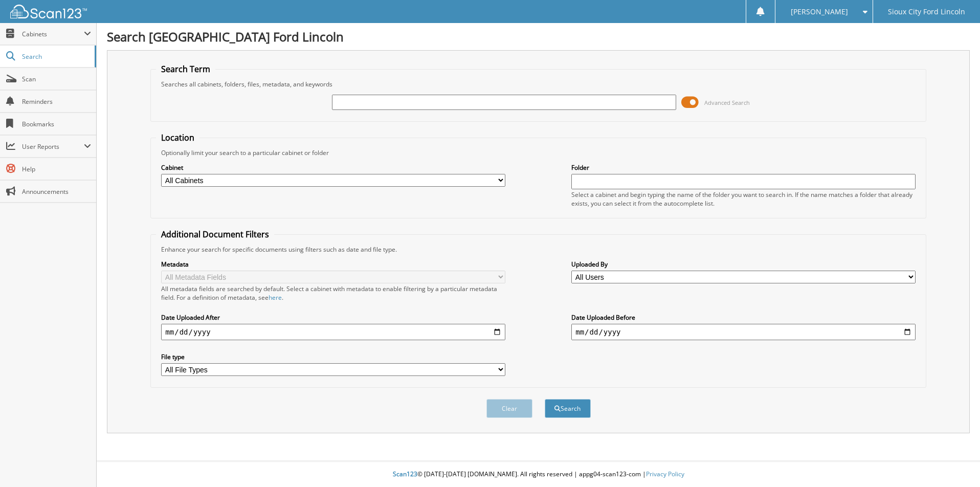 This screenshot has height=487, width=980. What do you see at coordinates (52, 34) in the screenshot?
I see `span: Cabinets` at bounding box center [52, 34].